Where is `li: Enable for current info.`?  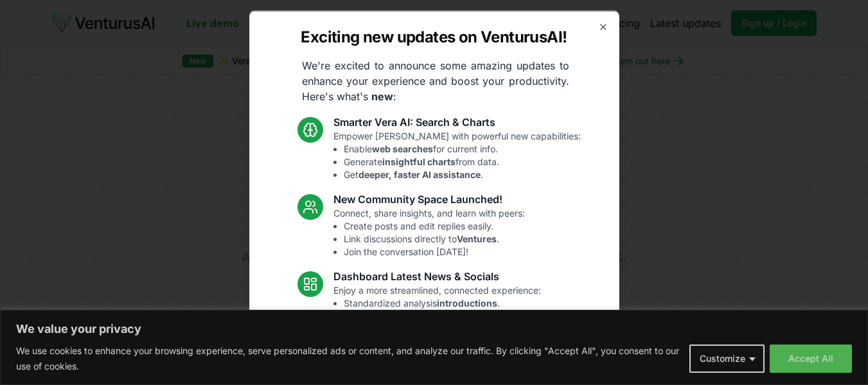
li: Enable for current info. is located at coordinates (462, 148).